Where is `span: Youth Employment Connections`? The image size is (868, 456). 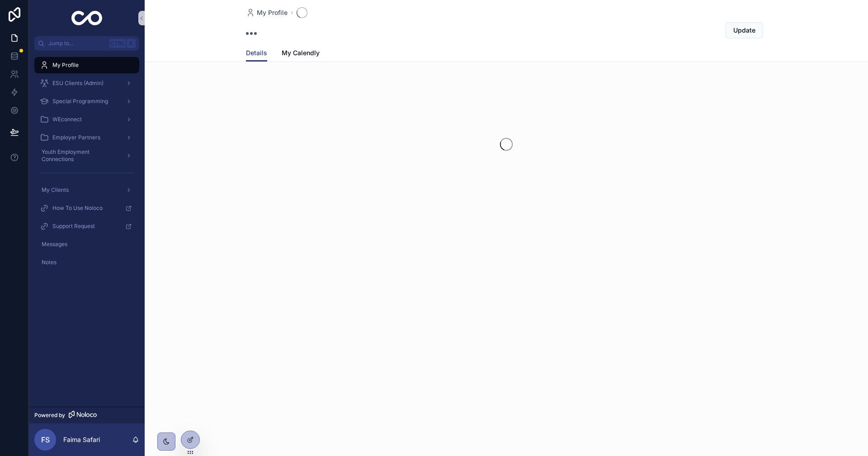 span: Youth Employment Connections is located at coordinates (80, 156).